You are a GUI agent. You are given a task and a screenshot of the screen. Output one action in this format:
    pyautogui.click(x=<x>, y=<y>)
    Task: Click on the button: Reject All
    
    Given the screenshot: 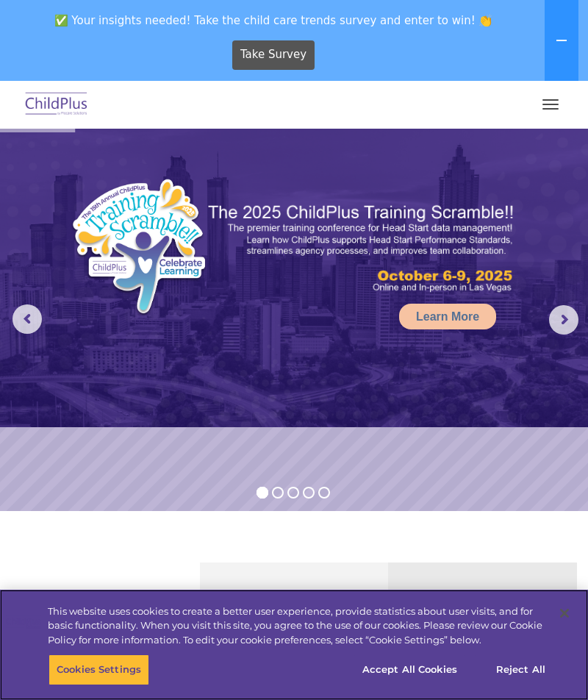 What is the action you would take?
    pyautogui.click(x=521, y=670)
    